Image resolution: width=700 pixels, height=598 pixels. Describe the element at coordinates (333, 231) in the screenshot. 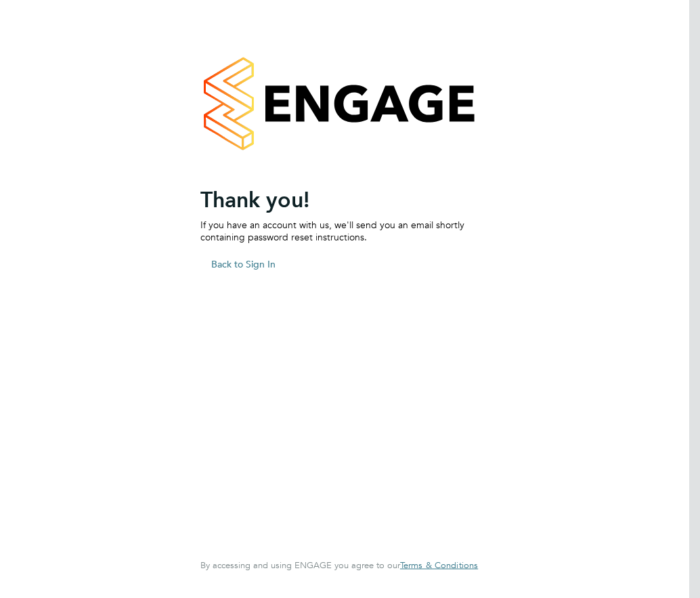

I see `p: If you have an account with us, we'll send you an email shortly containing password reset instruc...` at that location.